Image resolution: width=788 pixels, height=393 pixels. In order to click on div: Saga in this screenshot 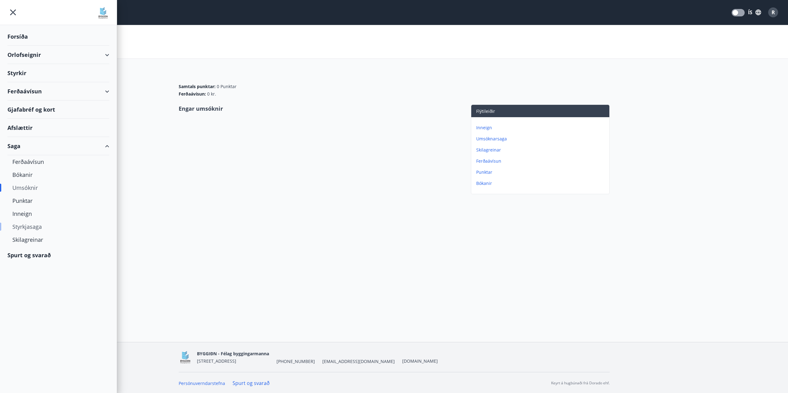, I will do `click(58, 146)`.